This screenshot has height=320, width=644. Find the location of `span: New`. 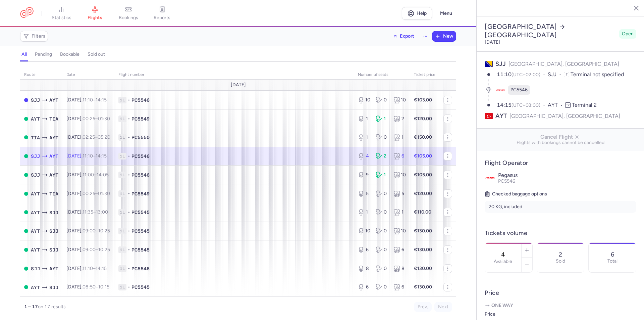

span: New is located at coordinates (448, 36).